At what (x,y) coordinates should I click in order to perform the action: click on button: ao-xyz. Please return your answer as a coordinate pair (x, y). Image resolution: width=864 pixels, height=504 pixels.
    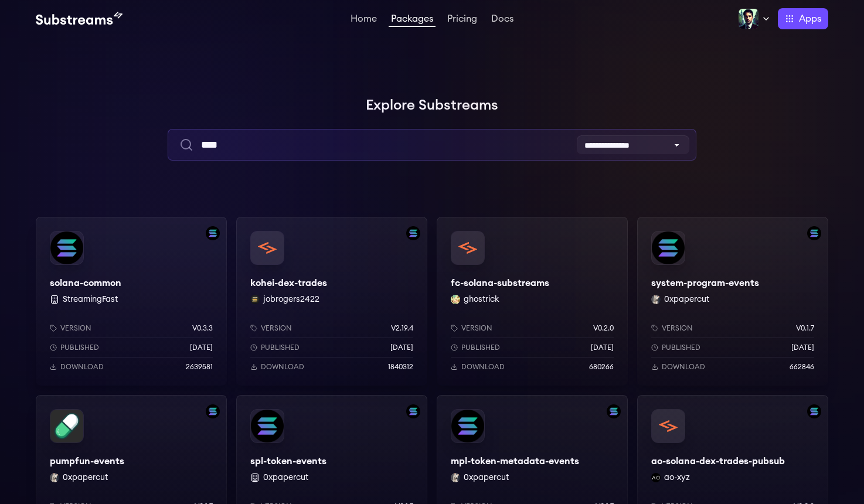
    Looking at the image, I should click on (677, 478).